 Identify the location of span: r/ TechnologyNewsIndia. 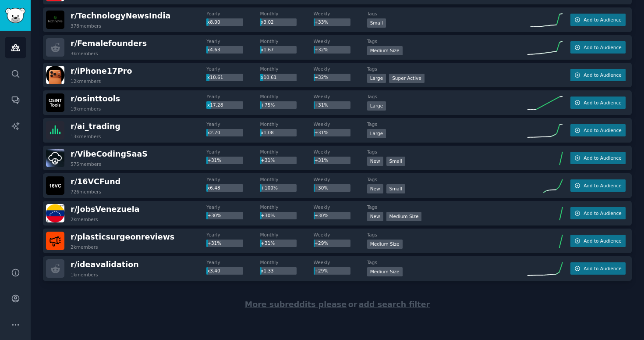
(120, 16).